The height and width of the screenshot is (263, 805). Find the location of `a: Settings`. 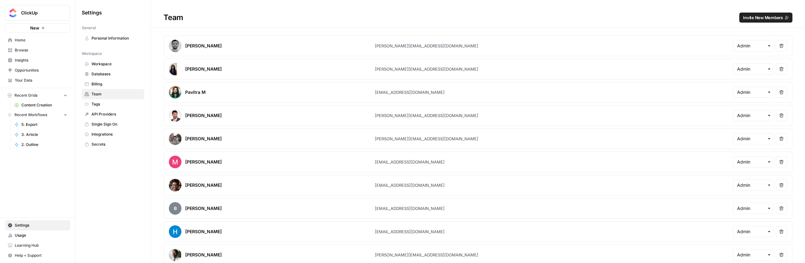

a: Settings is located at coordinates (37, 226).